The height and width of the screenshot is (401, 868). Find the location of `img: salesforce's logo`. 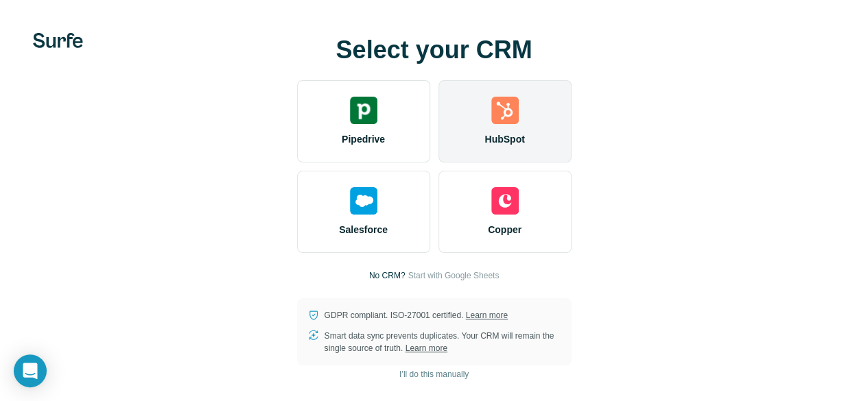

img: salesforce's logo is located at coordinates (363, 200).